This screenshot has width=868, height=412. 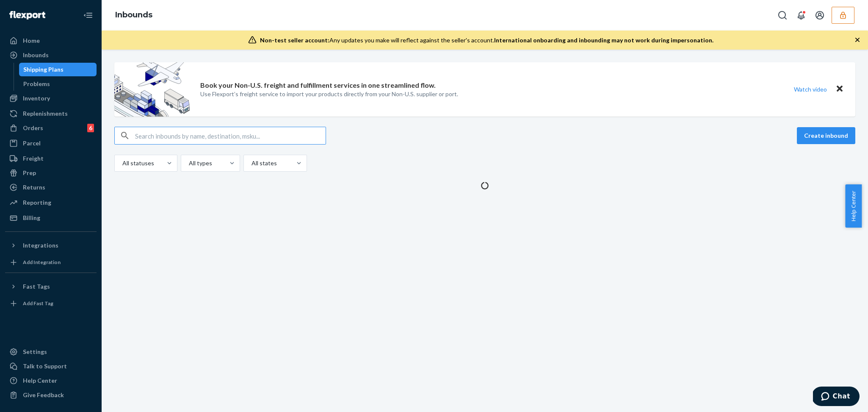 What do you see at coordinates (51, 352) in the screenshot?
I see `a: Settings` at bounding box center [51, 352].